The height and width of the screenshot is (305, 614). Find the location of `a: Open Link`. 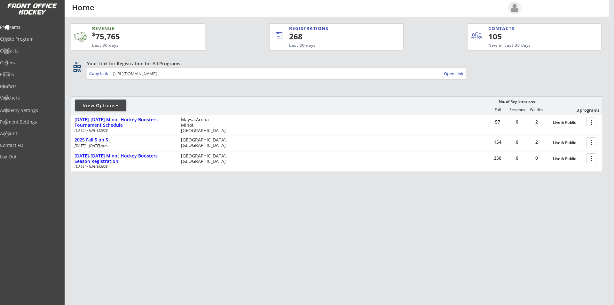

a: Open Link is located at coordinates (454, 74).